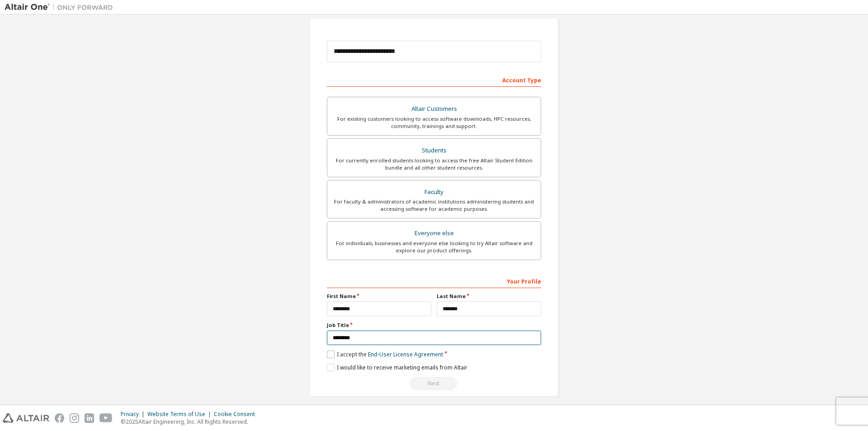 This screenshot has width=868, height=431. I want to click on img: linkedin.svg, so click(89, 418).